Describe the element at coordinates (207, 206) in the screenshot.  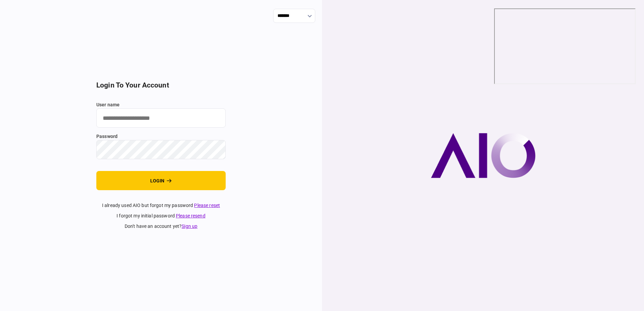
I see `a: Please reset` at that location.